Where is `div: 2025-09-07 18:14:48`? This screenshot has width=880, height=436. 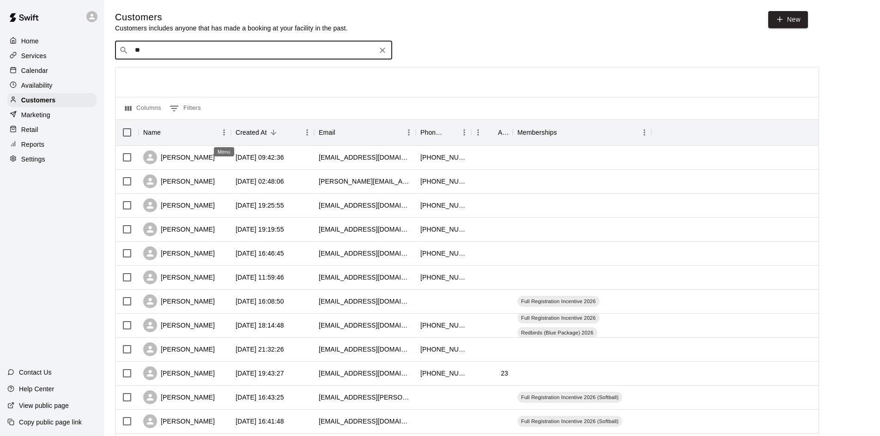 div: 2025-09-07 18:14:48 is located at coordinates (259, 325).